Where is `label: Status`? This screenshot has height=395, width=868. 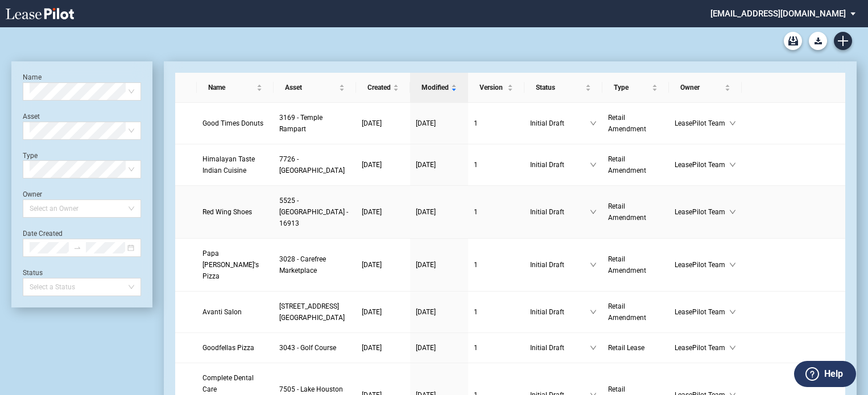
label: Status is located at coordinates (33, 273).